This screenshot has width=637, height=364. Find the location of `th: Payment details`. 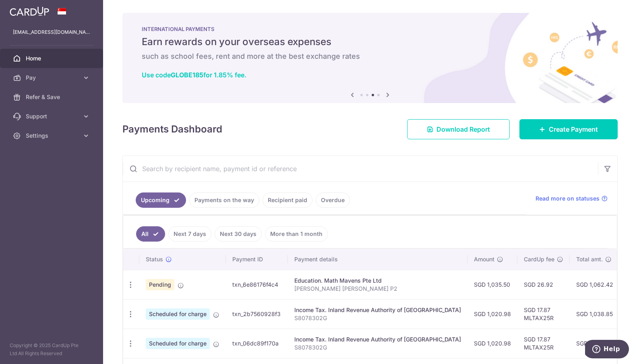

th: Payment details is located at coordinates (378, 259).